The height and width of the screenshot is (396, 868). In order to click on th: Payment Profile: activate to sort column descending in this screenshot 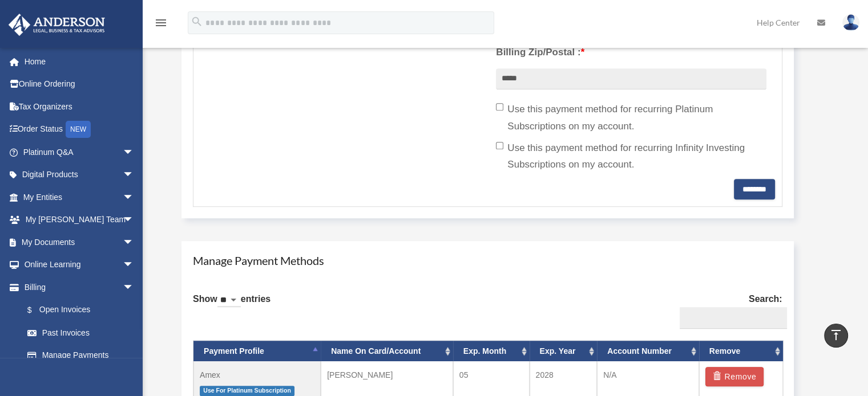, I will do `click(257, 351)`.